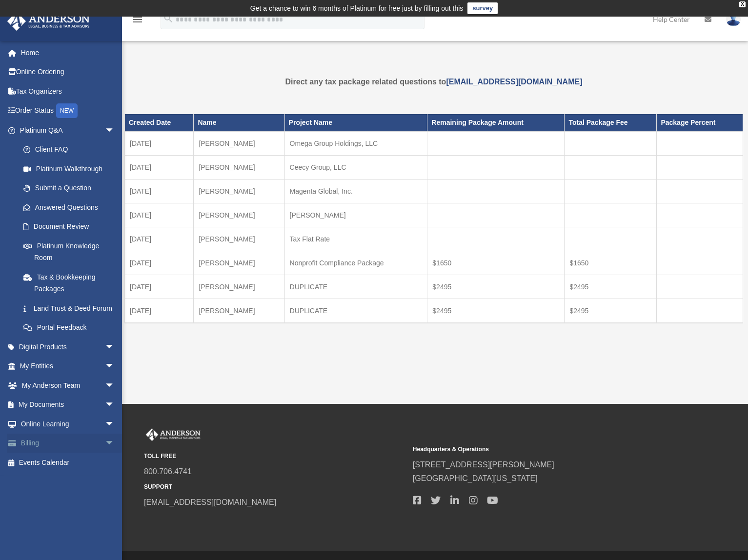  What do you see at coordinates (67, 111) in the screenshot?
I see `div: NEW` at bounding box center [67, 111].